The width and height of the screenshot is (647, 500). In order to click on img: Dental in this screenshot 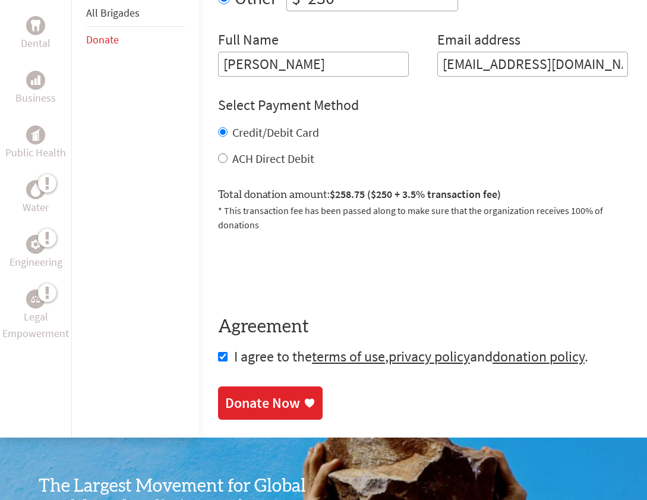, I will do `click(36, 26)`.